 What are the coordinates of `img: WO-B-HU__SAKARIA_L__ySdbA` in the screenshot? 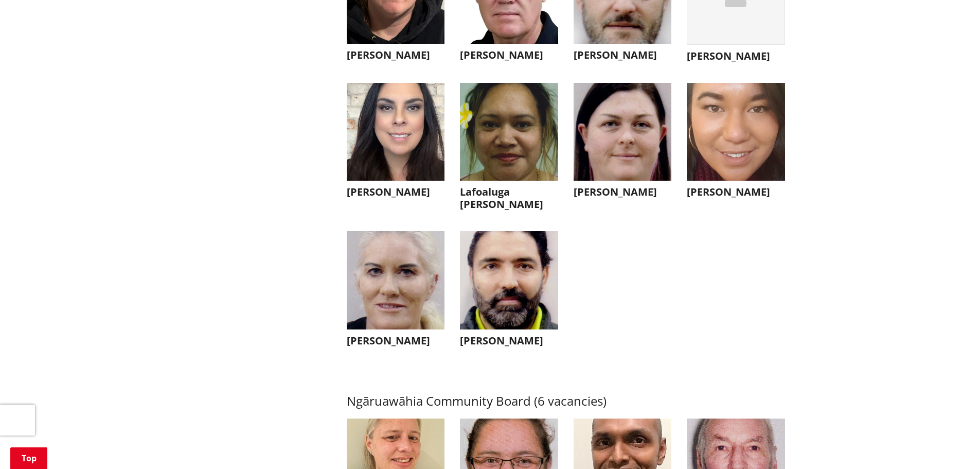 It's located at (509, 132).